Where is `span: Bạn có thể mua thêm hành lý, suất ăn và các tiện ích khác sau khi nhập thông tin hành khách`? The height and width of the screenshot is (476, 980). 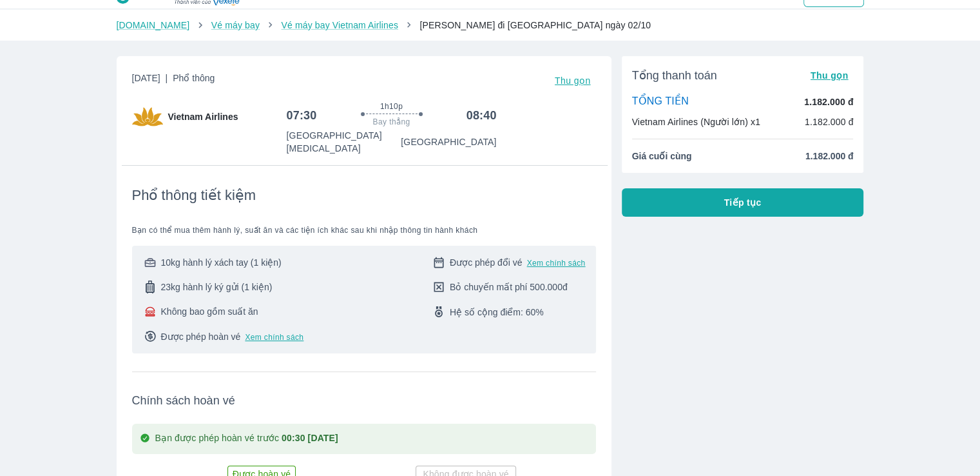
span: Bạn có thể mua thêm hành lý, suất ăn và các tiện ích khác sau khi nhập thông tin hành khách is located at coordinates (364, 230).